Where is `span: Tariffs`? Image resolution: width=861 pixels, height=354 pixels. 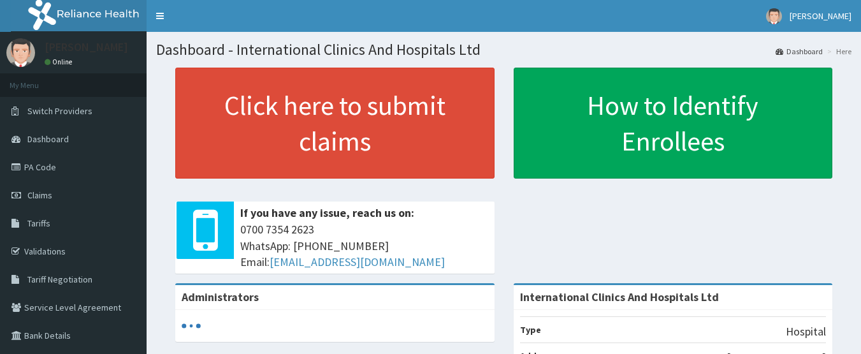 span: Tariffs is located at coordinates (39, 223).